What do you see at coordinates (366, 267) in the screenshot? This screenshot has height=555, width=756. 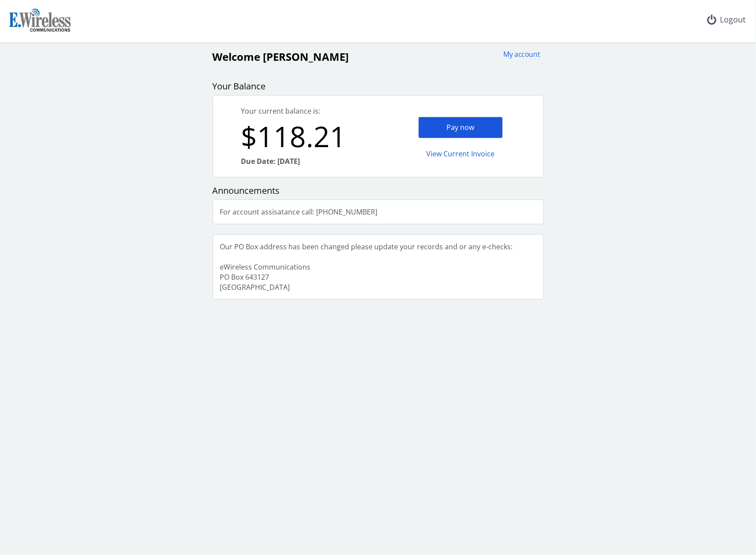 I see `div: Our PO Box address has been changed please update your records and or any e-checks: eWireless Com...` at bounding box center [366, 267].